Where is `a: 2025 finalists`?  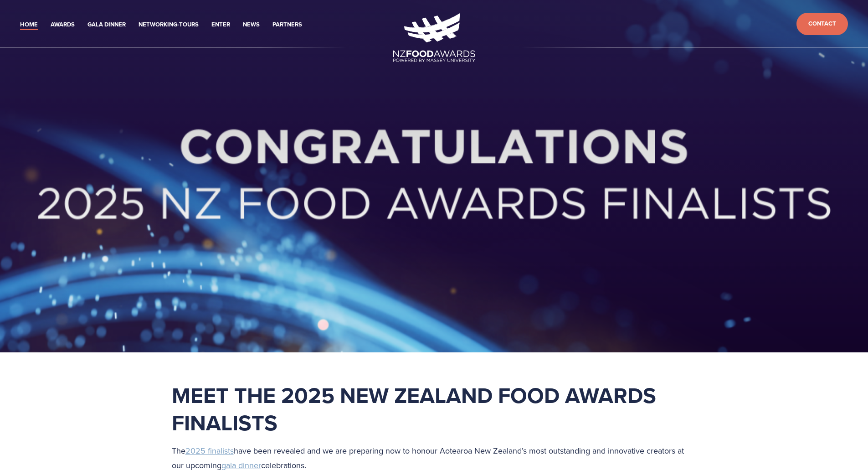
a: 2025 finalists is located at coordinates (209, 450).